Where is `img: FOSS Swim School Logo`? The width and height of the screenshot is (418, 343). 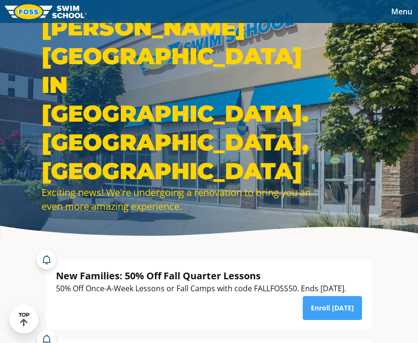
img: FOSS Swim School Logo is located at coordinates (45, 11).